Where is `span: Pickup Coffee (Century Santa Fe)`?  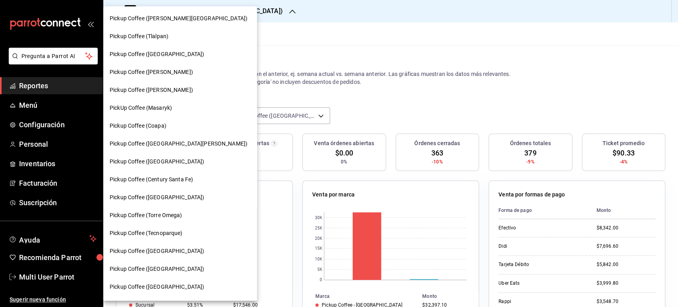 span: Pickup Coffee (Century Santa Fe) is located at coordinates (151, 179).